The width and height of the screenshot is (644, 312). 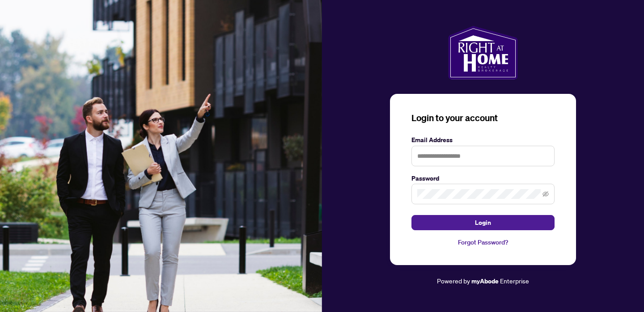 I want to click on h3: Login to your account, so click(x=483, y=118).